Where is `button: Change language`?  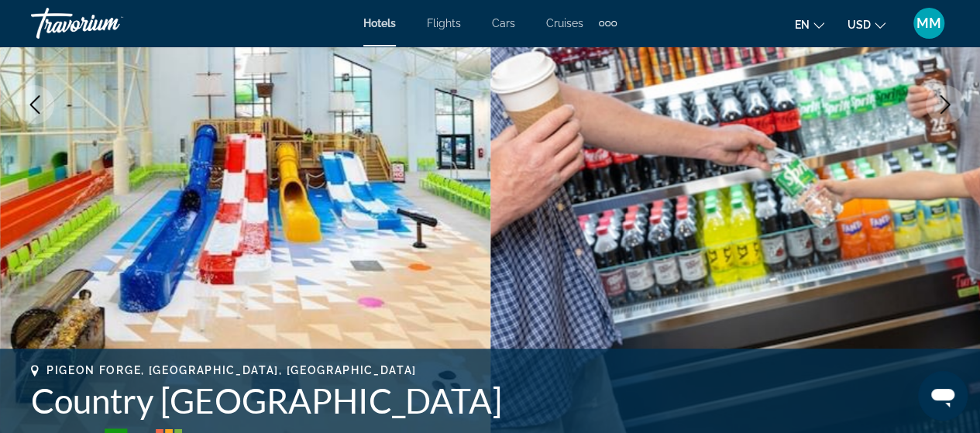 button: Change language is located at coordinates (809, 24).